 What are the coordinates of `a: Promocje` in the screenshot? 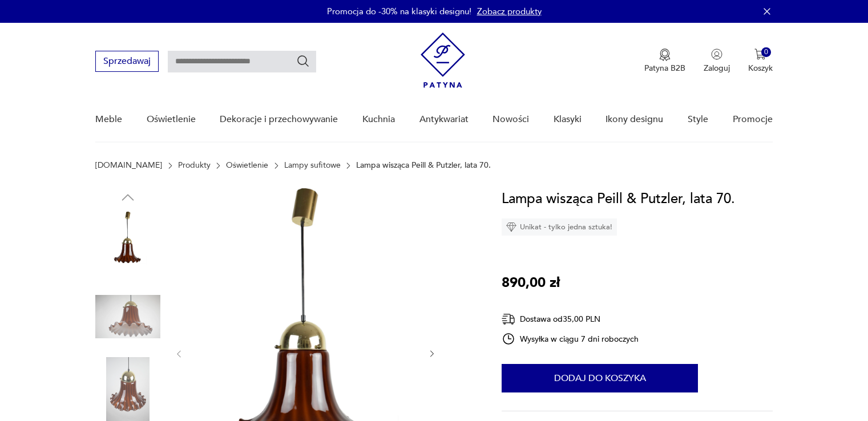 It's located at (753, 119).